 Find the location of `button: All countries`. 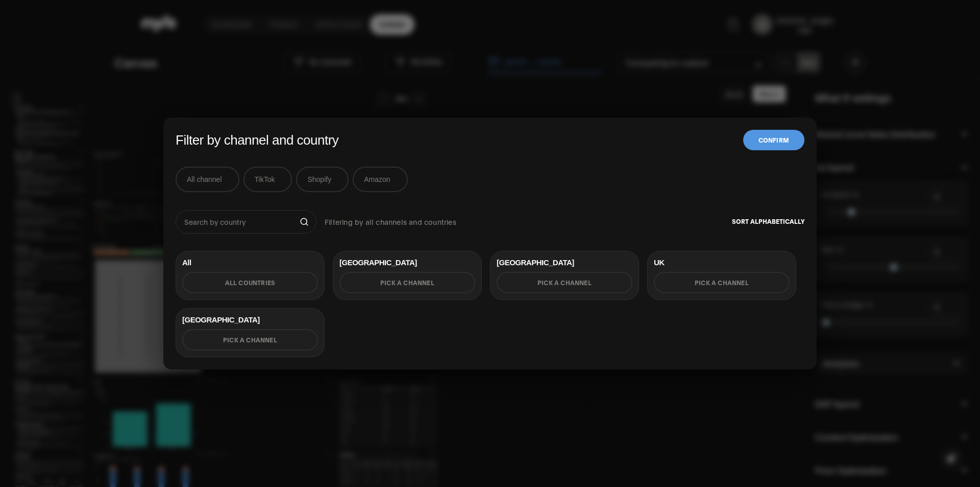

button: All countries is located at coordinates (250, 283).